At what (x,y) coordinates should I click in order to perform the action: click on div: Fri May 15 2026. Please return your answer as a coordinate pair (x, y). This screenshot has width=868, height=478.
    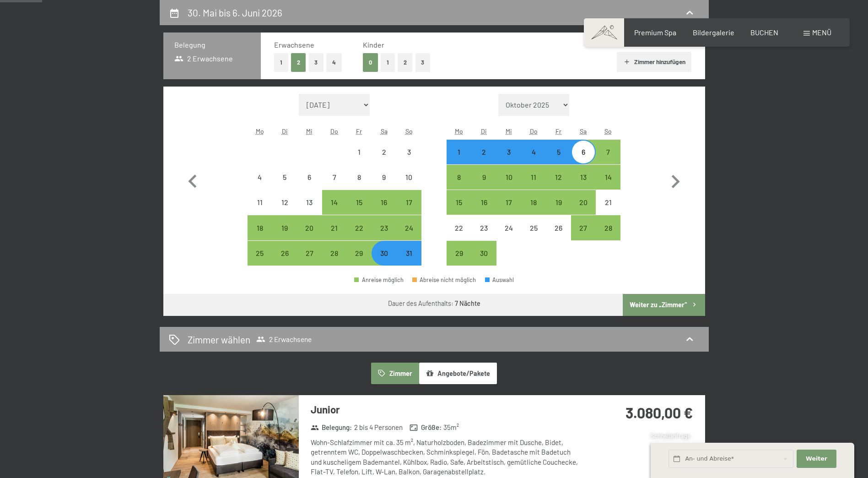
    Looking at the image, I should click on (359, 202).